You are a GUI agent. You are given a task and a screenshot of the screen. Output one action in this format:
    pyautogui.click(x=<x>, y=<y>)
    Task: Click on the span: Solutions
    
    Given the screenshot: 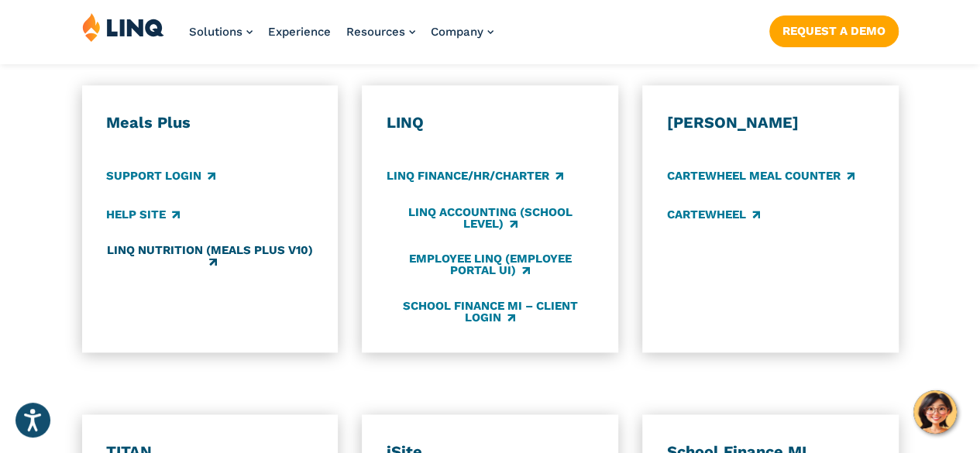 What is the action you would take?
    pyautogui.click(x=215, y=32)
    